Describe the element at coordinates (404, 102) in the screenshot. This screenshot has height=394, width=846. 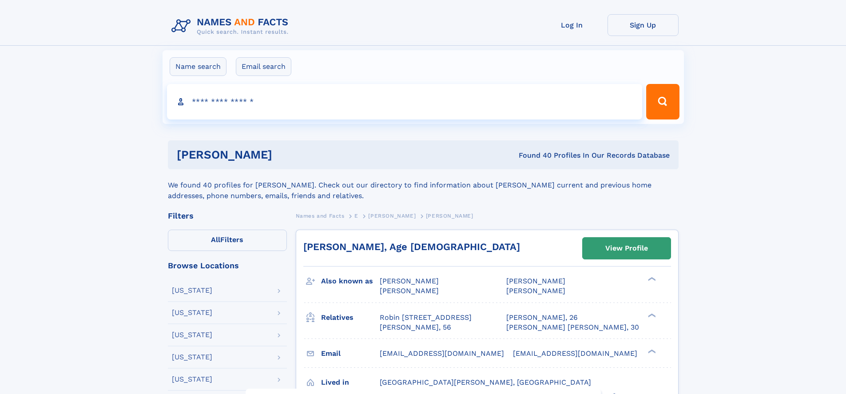
I see `input: search input` at that location.